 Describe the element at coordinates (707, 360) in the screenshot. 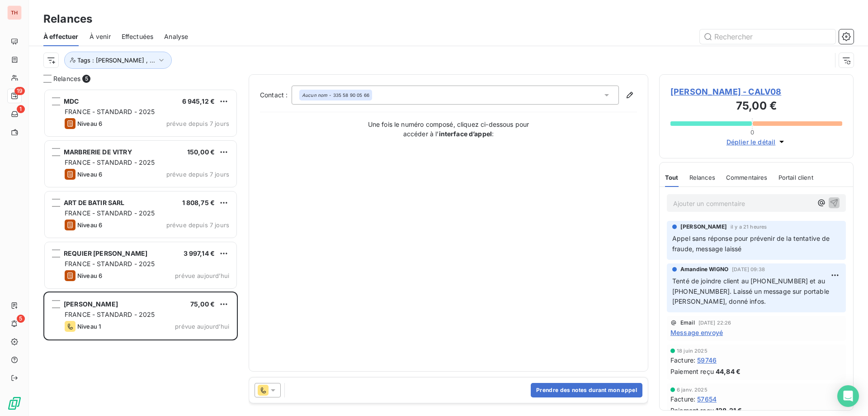

I see `span: 59746` at that location.